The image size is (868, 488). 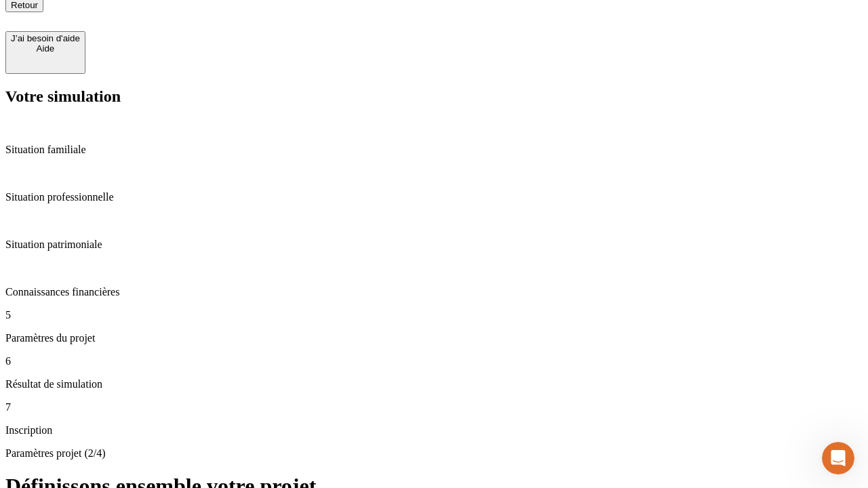 What do you see at coordinates (434, 97) in the screenshot?
I see `h2: Votre simulation` at bounding box center [434, 97].